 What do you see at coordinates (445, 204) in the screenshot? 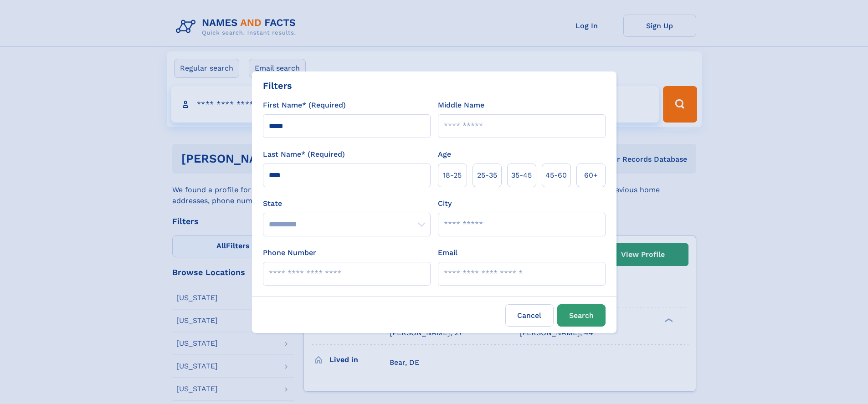
I see `label: City` at bounding box center [445, 204].